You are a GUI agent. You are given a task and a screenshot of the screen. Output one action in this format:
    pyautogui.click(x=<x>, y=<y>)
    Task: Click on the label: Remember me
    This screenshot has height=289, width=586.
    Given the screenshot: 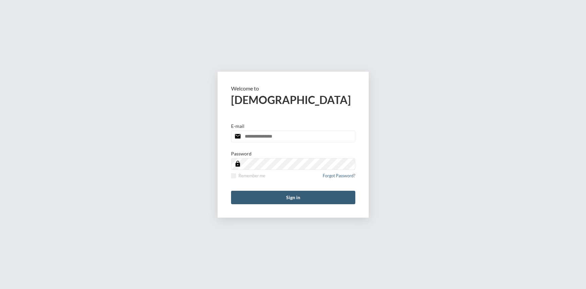 What is the action you would take?
    pyautogui.click(x=248, y=175)
    